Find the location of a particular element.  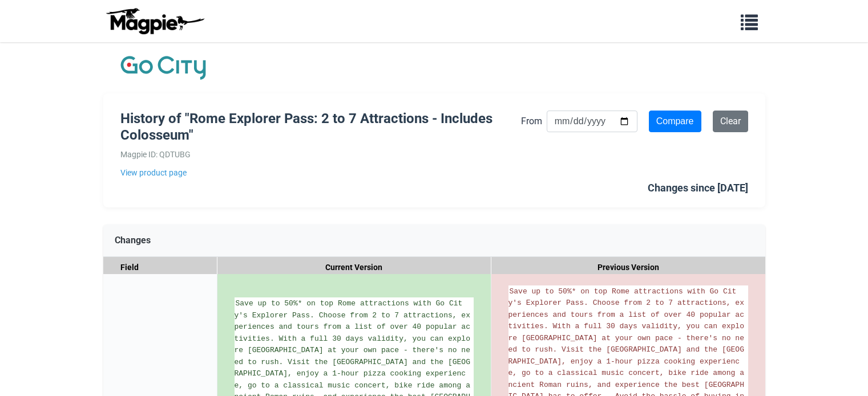

a: Clear is located at coordinates (731, 121).